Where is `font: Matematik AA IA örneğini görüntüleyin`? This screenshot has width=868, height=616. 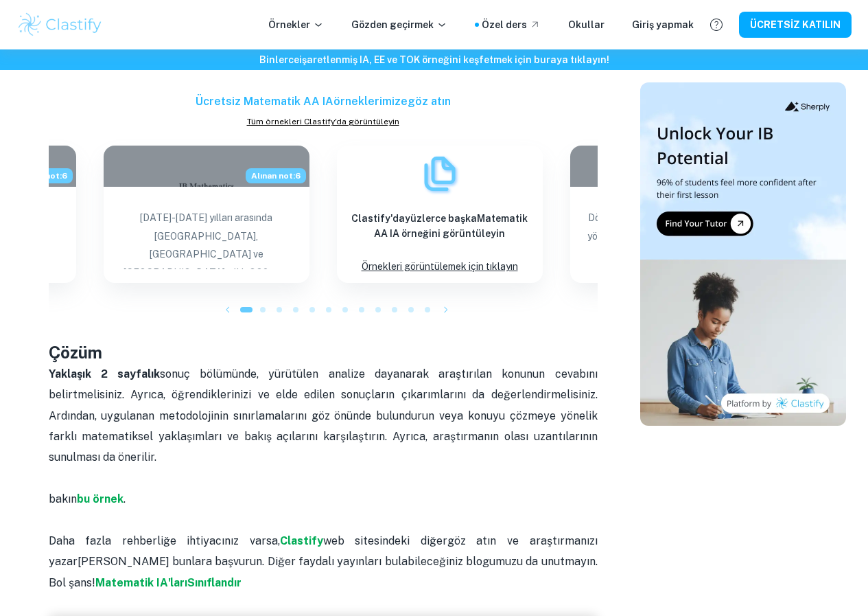 font: Matematik AA IA örneğini görüntüleyin is located at coordinates (451, 226).